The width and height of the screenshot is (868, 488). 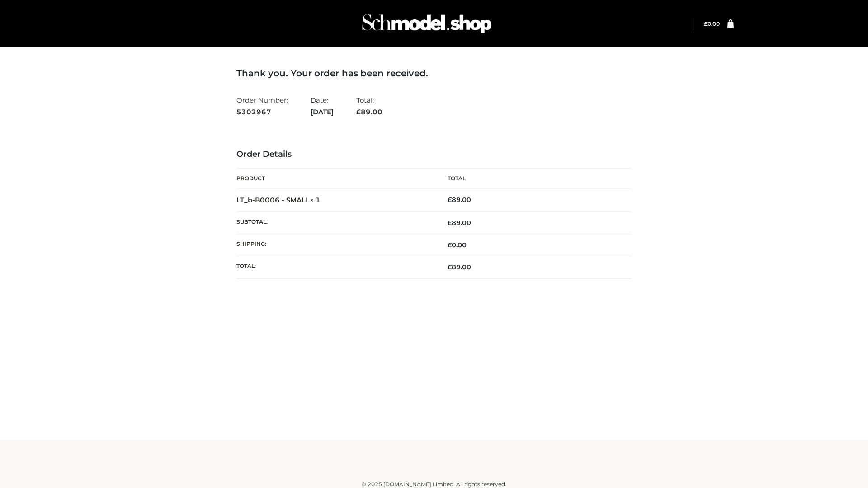 I want to click on a: Schmodel Admin 964, so click(x=427, y=24).